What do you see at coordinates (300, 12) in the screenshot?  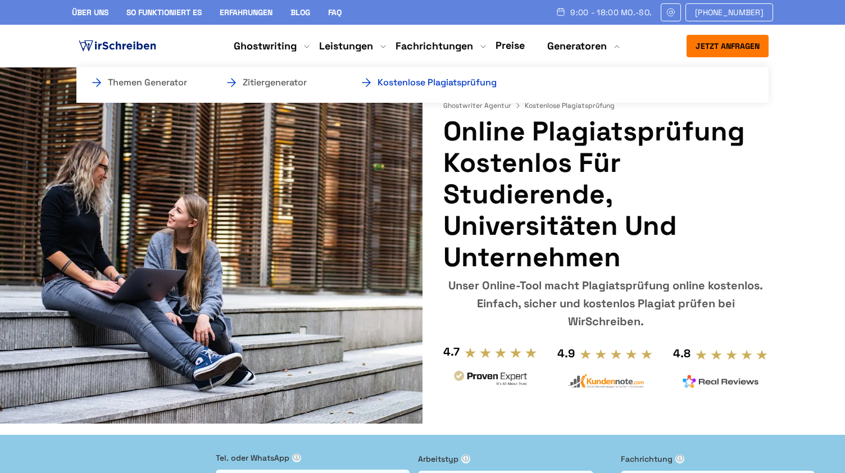 I see `a: Blog` at bounding box center [300, 12].